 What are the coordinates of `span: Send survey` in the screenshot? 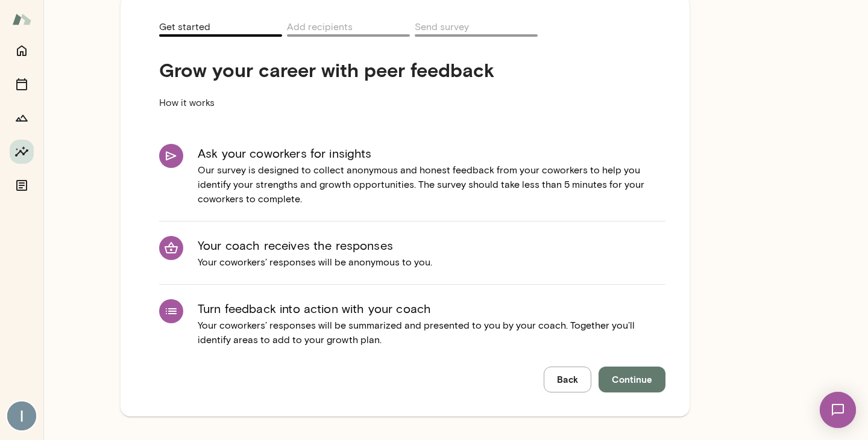 It's located at (442, 28).